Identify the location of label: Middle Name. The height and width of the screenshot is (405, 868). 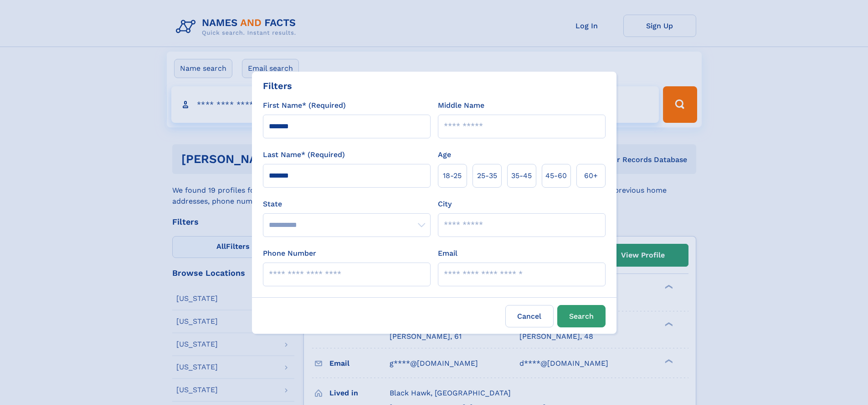
(462, 105).